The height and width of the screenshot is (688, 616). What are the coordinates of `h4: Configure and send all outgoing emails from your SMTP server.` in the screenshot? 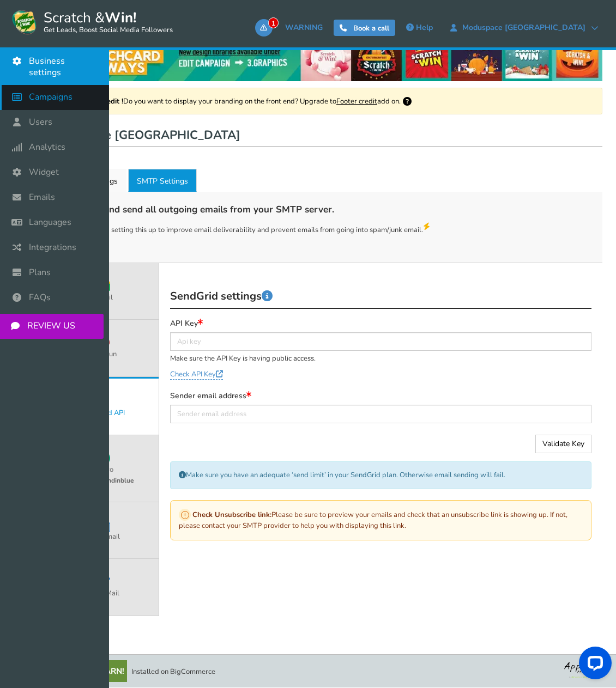 It's located at (325, 209).